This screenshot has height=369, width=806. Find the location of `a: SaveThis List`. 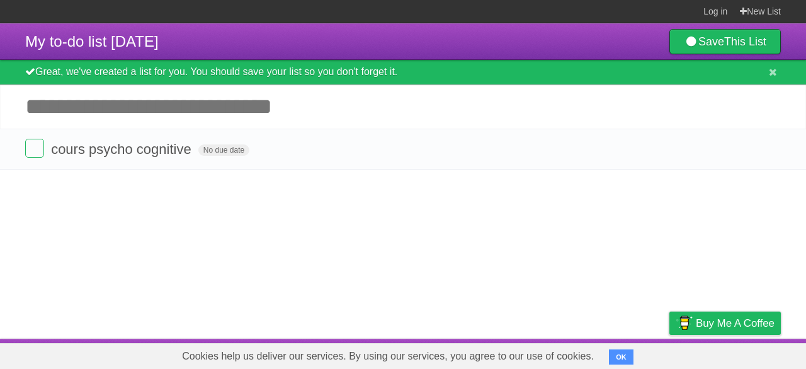

a: SaveThis List is located at coordinates (725, 42).